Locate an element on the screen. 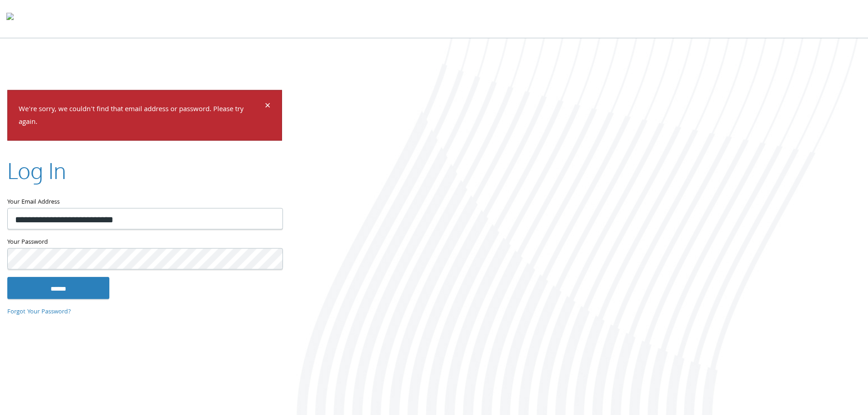  a: Forgot Your Password? is located at coordinates (39, 312).